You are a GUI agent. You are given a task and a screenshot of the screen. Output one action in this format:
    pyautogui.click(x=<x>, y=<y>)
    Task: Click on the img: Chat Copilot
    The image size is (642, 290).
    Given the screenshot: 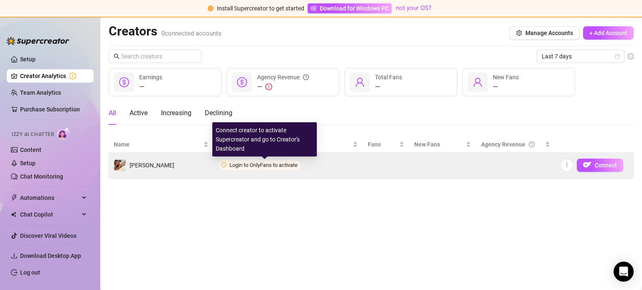 What is the action you would take?
    pyautogui.click(x=13, y=215)
    